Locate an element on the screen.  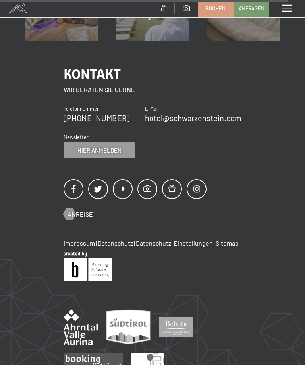
span: Kontakt is located at coordinates (92, 74).